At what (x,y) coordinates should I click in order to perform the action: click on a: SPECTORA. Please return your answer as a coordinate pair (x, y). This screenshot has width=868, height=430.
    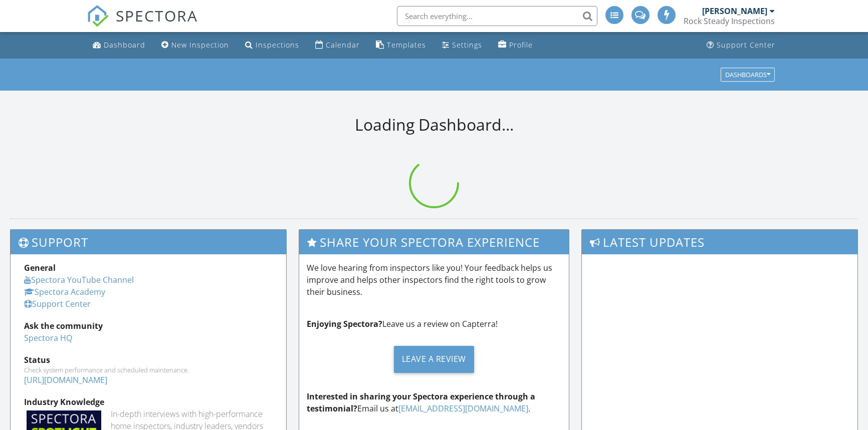
    Looking at the image, I should click on (142, 24).